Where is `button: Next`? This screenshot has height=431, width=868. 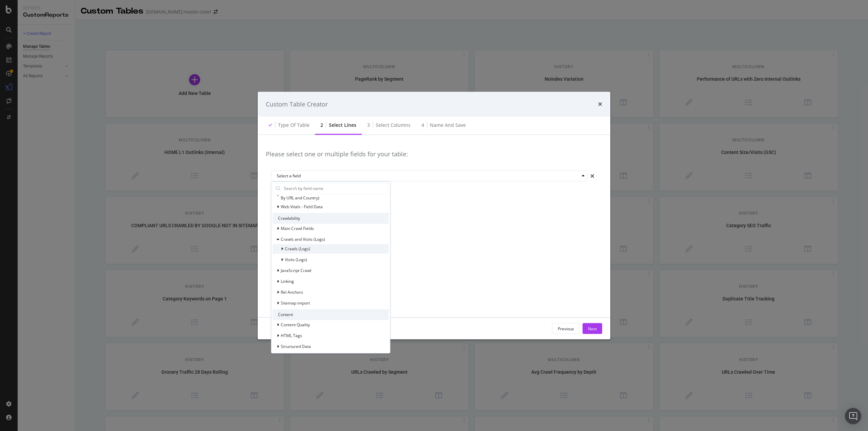
button: Next is located at coordinates (592, 329).